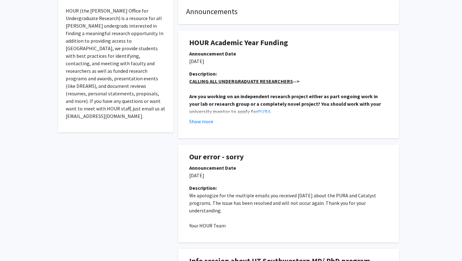 Image resolution: width=462 pixels, height=261 pixels. I want to click on h4: Announcements, so click(288, 12).